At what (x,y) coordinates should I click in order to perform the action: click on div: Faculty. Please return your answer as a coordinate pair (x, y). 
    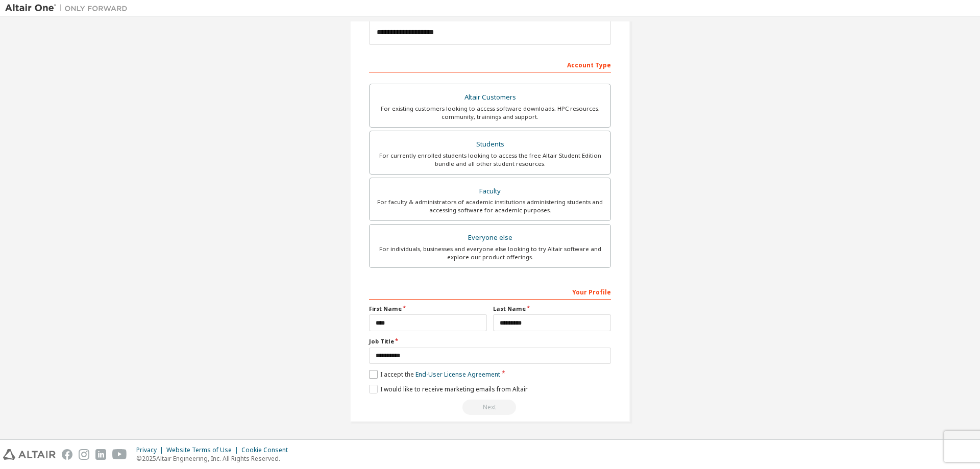
    Looking at the image, I should click on (490, 192).